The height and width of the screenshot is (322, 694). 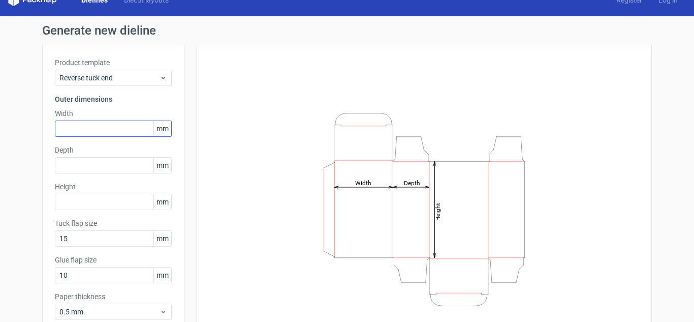 I want to click on span: Reverse tuck end, so click(x=109, y=78).